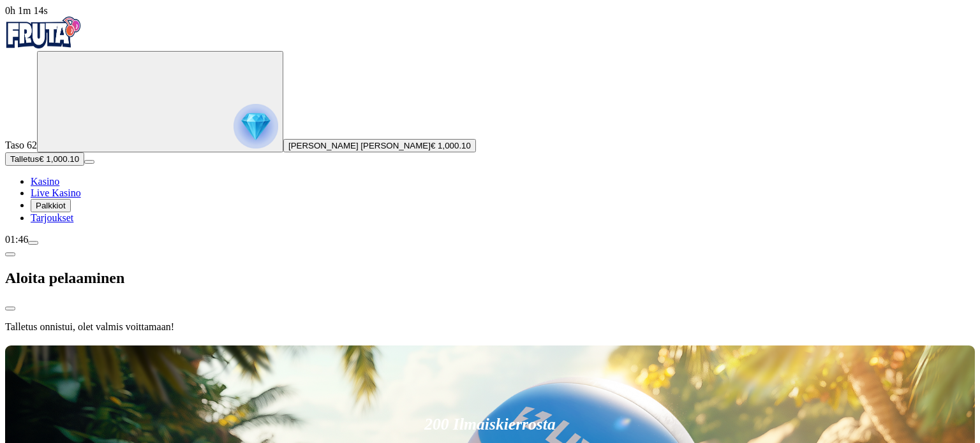 The width and height of the screenshot is (980, 443). I want to click on button: chevron-left icon, so click(10, 255).